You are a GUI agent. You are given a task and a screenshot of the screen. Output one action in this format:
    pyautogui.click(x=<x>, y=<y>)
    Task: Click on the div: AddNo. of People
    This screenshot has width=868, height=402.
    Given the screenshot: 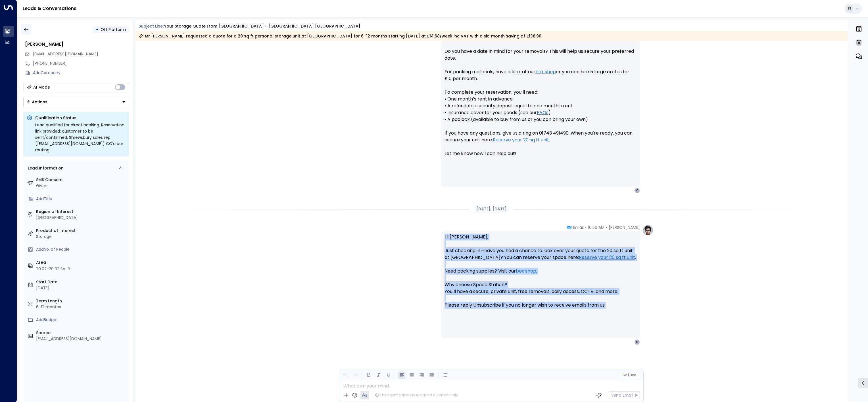 What is the action you would take?
    pyautogui.click(x=81, y=249)
    